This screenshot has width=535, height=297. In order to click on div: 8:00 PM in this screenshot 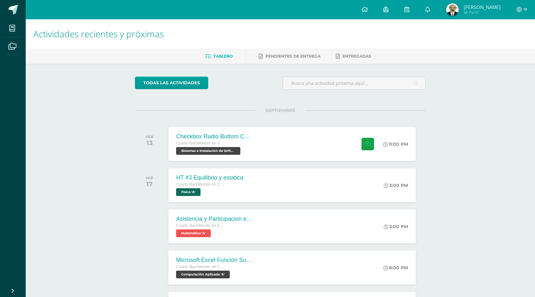, I will do `click(396, 267)`.